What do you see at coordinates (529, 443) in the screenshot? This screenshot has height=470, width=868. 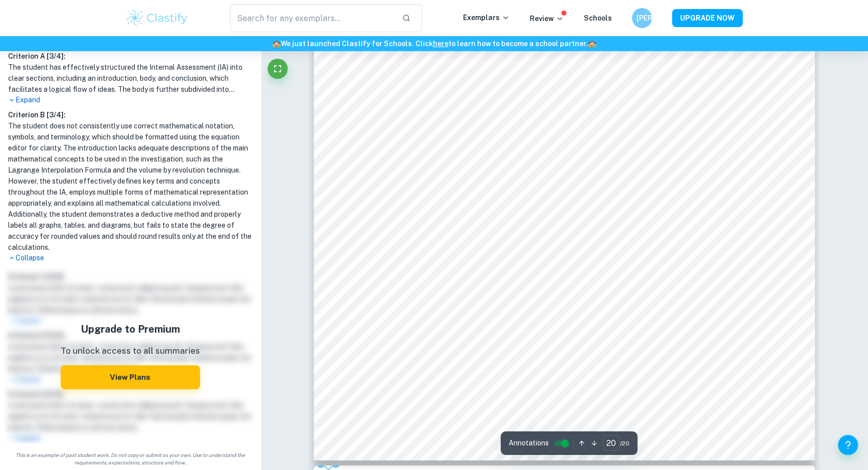 I see `span: Annotations` at bounding box center [529, 443].